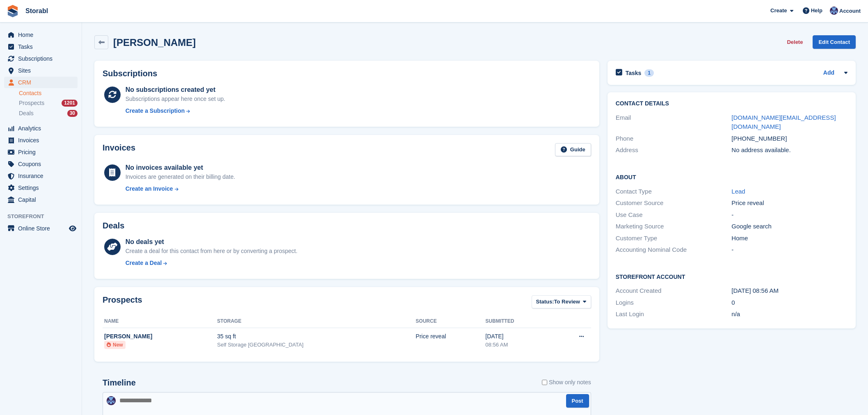  I want to click on span: Status:, so click(545, 301).